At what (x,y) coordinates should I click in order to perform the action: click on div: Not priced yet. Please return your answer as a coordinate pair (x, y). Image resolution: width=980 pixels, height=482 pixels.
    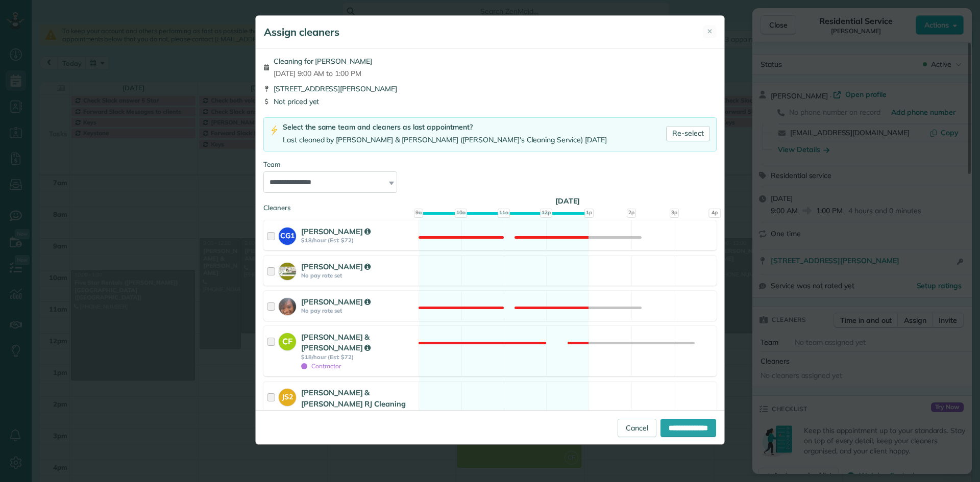
    Looking at the image, I should click on (490, 101).